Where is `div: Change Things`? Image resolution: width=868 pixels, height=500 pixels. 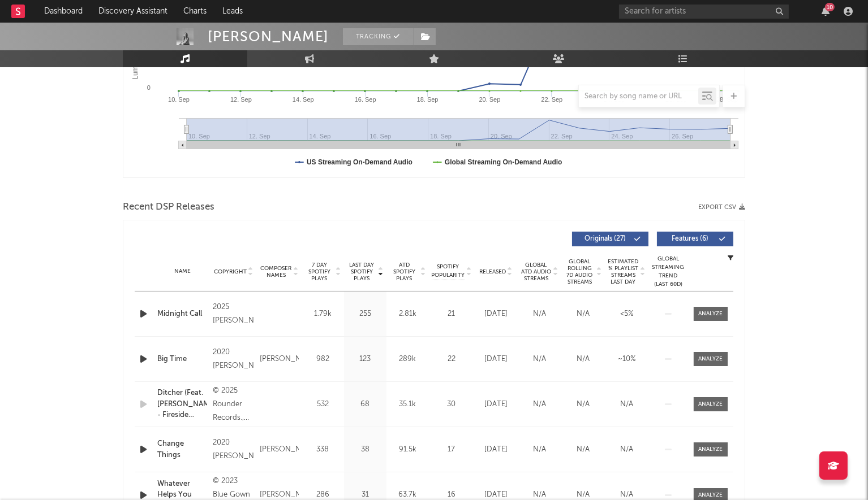 div: Change Things is located at coordinates (182, 449).